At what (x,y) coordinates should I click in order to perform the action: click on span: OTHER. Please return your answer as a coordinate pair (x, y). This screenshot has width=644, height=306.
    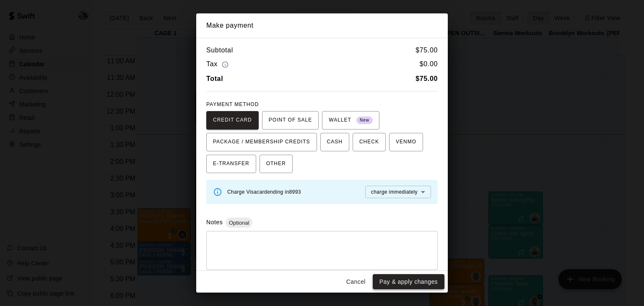
    Looking at the image, I should click on (276, 164).